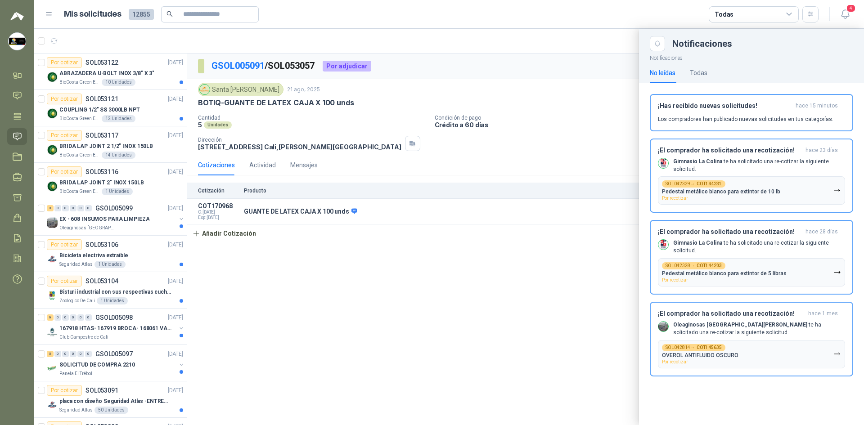  I want to click on h3: ¡Has recibido nuevas solicitudes!, so click(725, 106).